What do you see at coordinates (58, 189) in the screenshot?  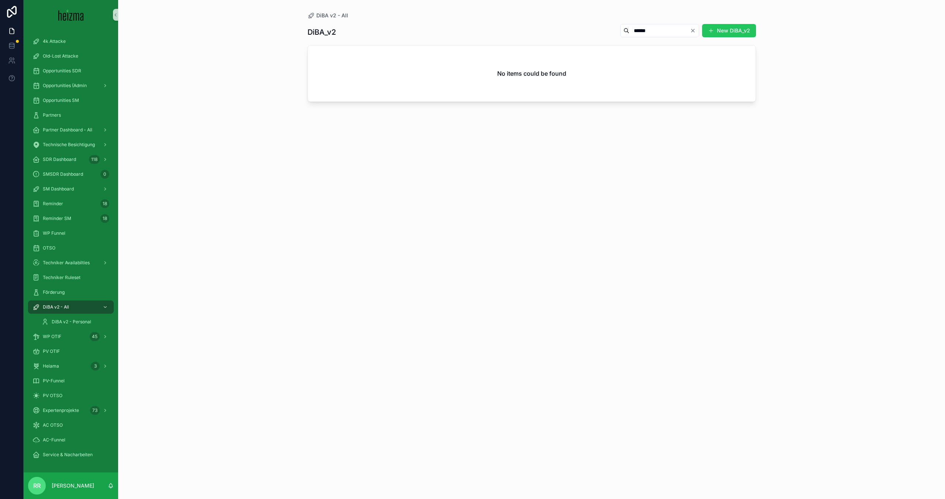 I see `span: SM Dashboard` at bounding box center [58, 189].